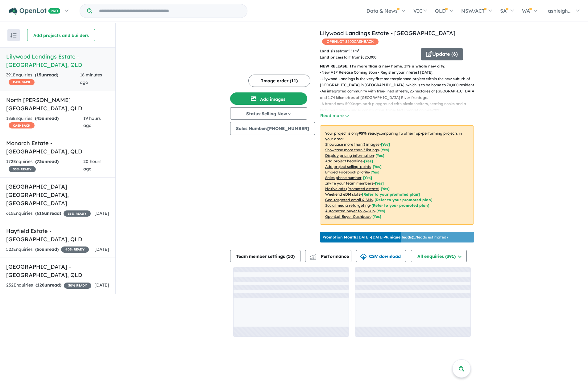 This screenshot has width=588, height=387. What do you see at coordinates (339, 237) in the screenshot?
I see `b: Promotion Month:` at bounding box center [339, 237].